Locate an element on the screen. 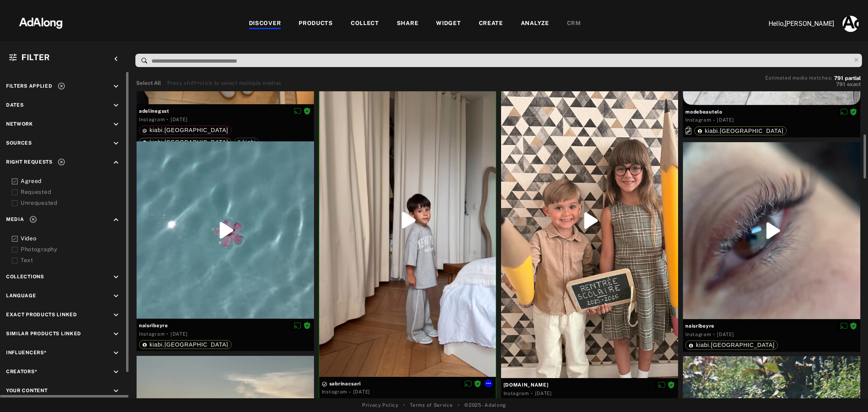 Image resolution: width=868 pixels, height=412 pixels. span: Filter is located at coordinates (35, 57).